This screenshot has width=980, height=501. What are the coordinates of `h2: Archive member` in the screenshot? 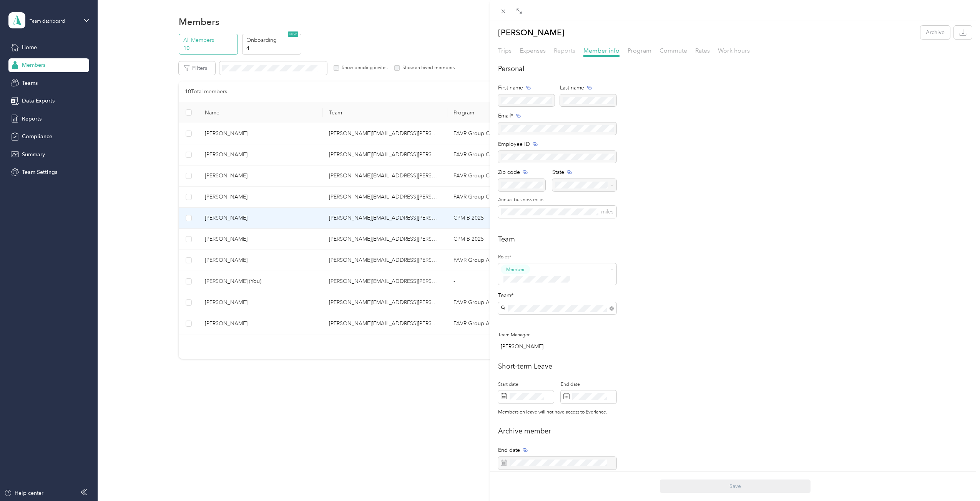 It's located at (734, 432).